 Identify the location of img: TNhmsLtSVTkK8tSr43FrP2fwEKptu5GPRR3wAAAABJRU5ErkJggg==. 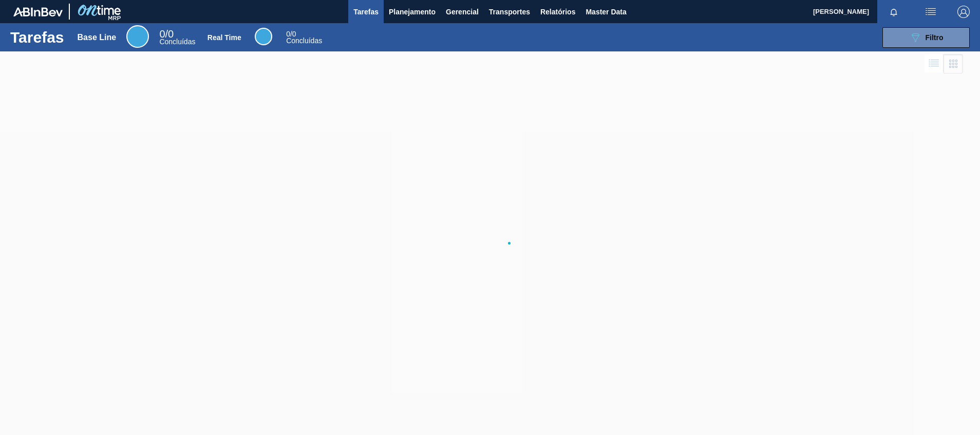
(38, 12).